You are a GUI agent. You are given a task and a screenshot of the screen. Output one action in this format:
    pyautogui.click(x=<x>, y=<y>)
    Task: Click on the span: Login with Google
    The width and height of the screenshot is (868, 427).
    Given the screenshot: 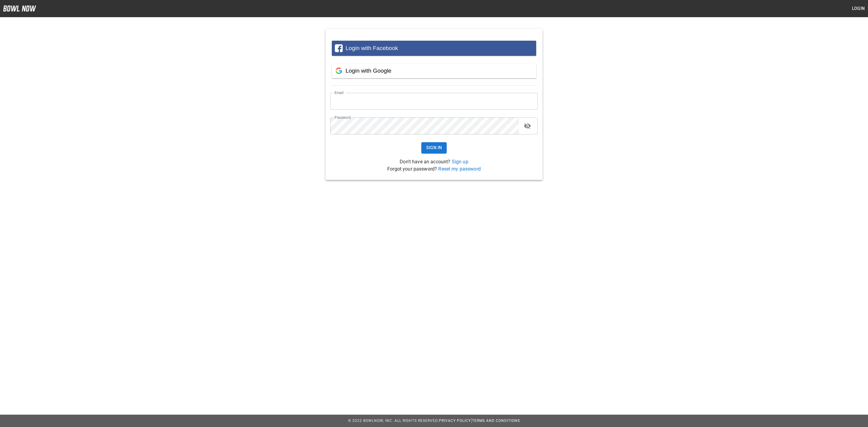 What is the action you would take?
    pyautogui.click(x=368, y=71)
    